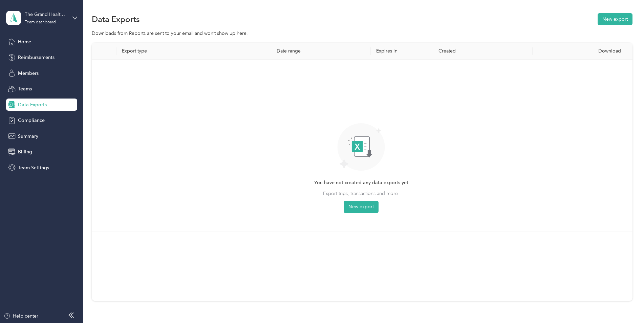 The width and height of the screenshot is (644, 323). Describe the element at coordinates (362, 33) in the screenshot. I see `div: Downloads from Reports are sent to your email and won’t show up here.` at that location.